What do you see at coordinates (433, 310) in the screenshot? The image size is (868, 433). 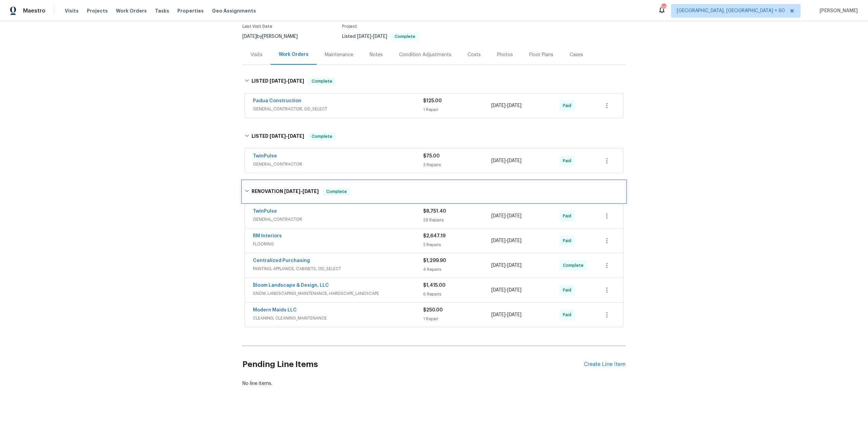 I see `span: $250.00` at bounding box center [433, 310].